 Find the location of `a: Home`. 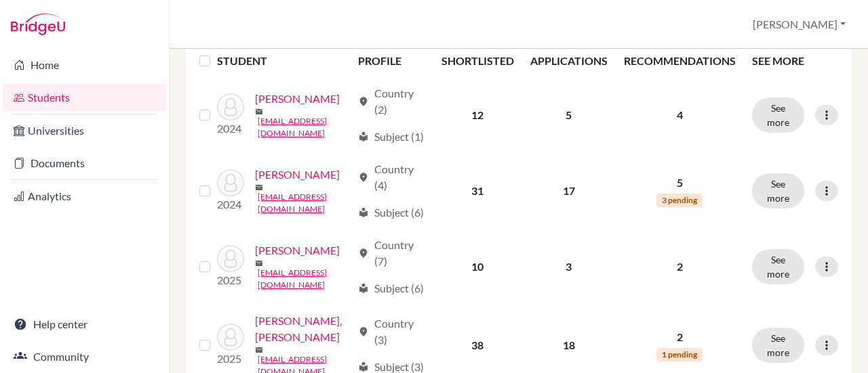

a: Home is located at coordinates (84, 65).